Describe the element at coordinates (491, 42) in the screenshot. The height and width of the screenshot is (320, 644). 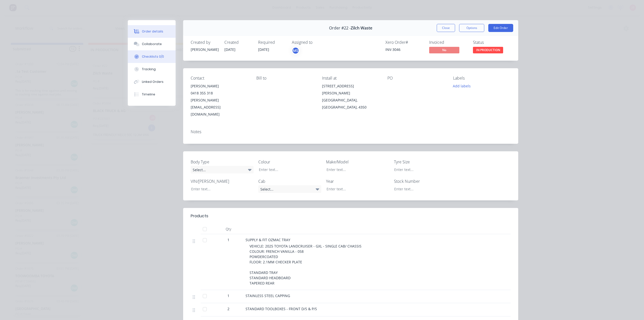
I see `div: Status` at that location.